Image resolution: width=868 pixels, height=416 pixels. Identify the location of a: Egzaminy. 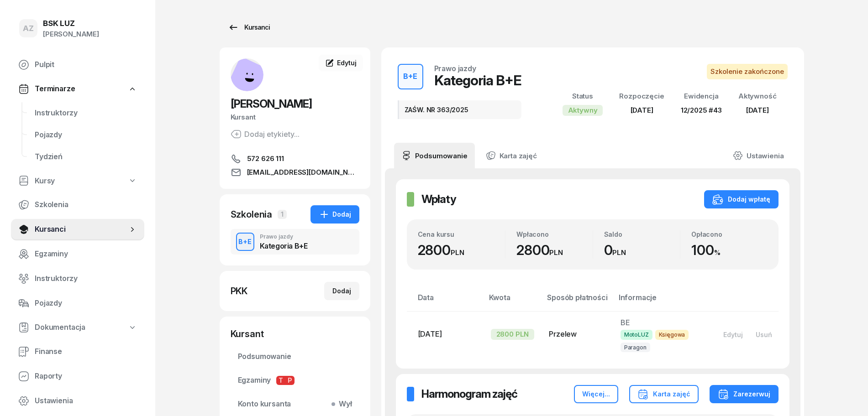
(77, 254).